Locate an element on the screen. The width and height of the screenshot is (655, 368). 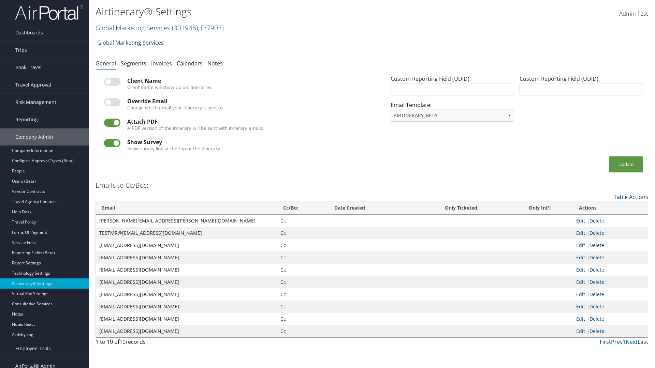
a: First is located at coordinates (605, 342).